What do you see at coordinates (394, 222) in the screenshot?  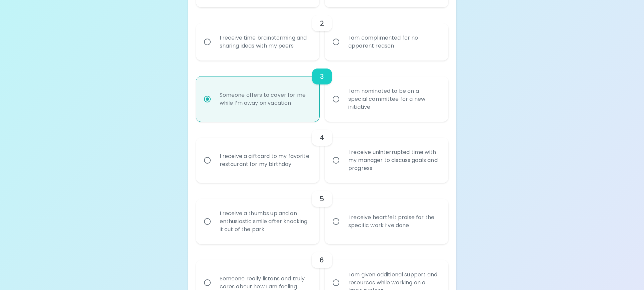 I see `div: I receive heartfelt praise for the specific work I’ve done` at bounding box center [394, 222].